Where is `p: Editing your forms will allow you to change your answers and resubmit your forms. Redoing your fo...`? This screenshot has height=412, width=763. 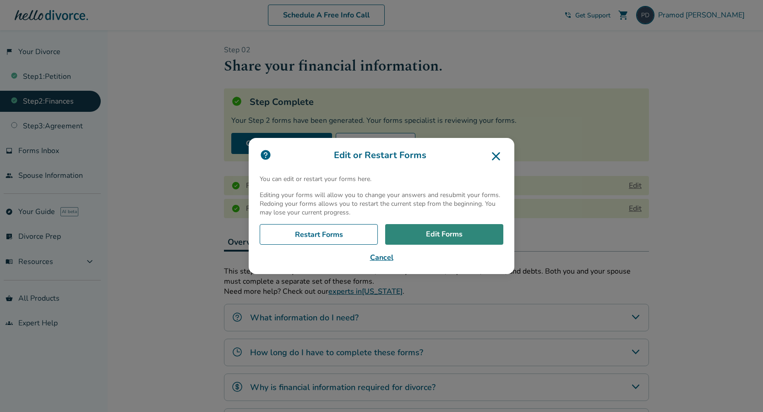
p: Editing your forms will allow you to change your answers and resubmit your forms. Redoing your fo... is located at coordinates (382, 203).